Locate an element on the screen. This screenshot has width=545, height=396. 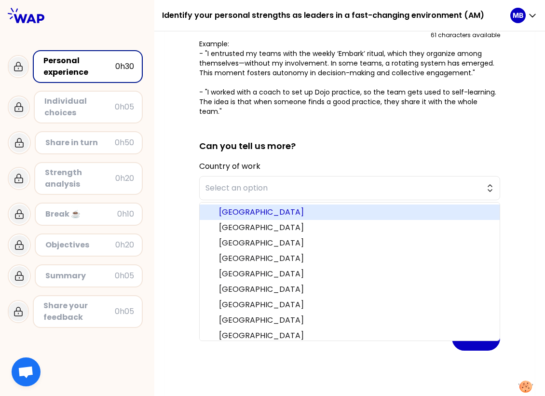
p: MB is located at coordinates (518, 15).